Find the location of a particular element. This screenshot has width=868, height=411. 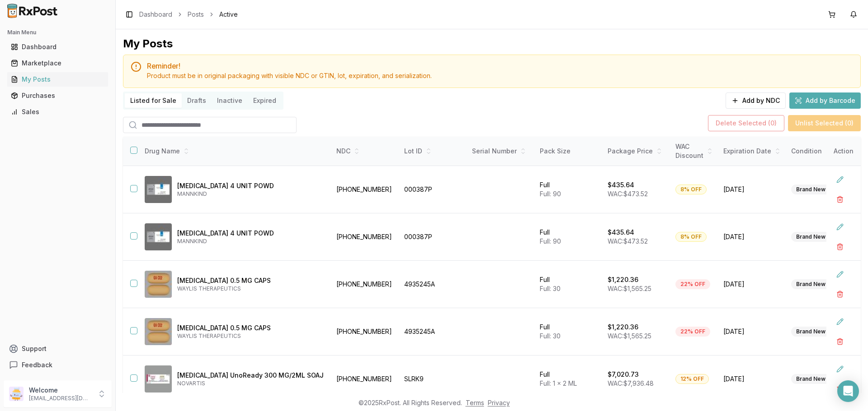

p: WAYLIS THERAPEUTICS is located at coordinates (250, 289).